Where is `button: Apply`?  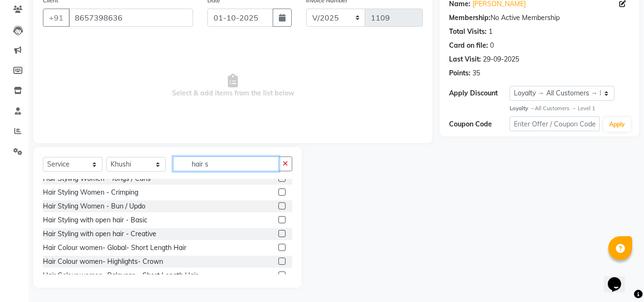
button: Apply is located at coordinates (617, 124).